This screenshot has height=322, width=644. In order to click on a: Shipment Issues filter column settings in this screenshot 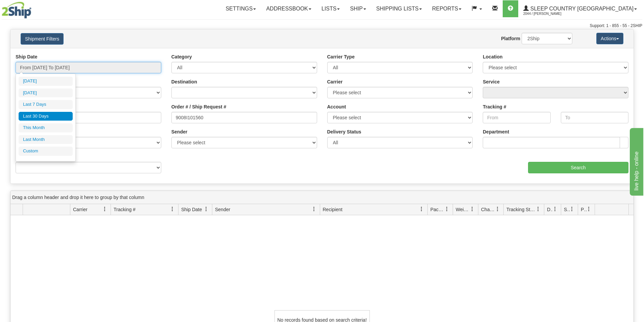, I will do `click(572, 209)`.